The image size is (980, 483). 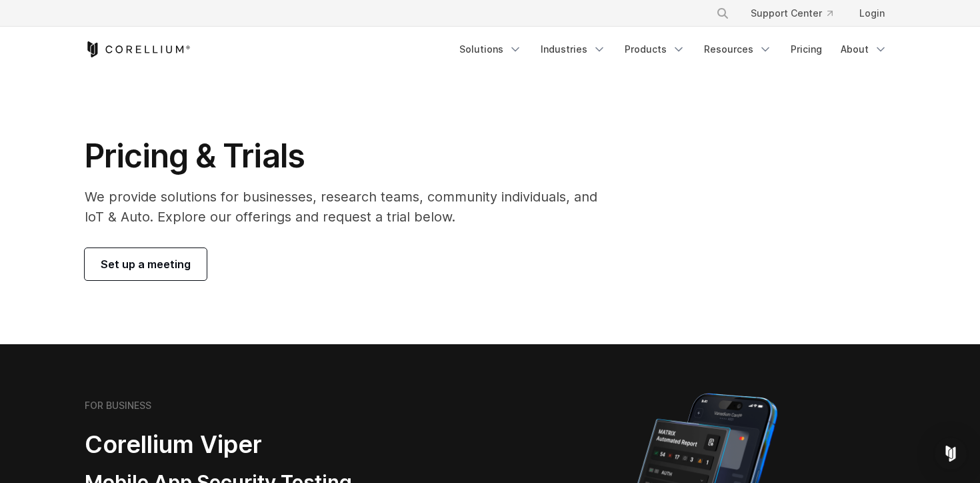 What do you see at coordinates (574, 49) in the screenshot?
I see `a: Industries` at bounding box center [574, 49].